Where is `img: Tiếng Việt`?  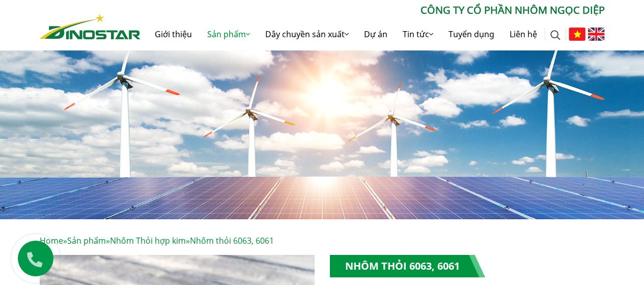 img: Tiếng Việt is located at coordinates (576, 34).